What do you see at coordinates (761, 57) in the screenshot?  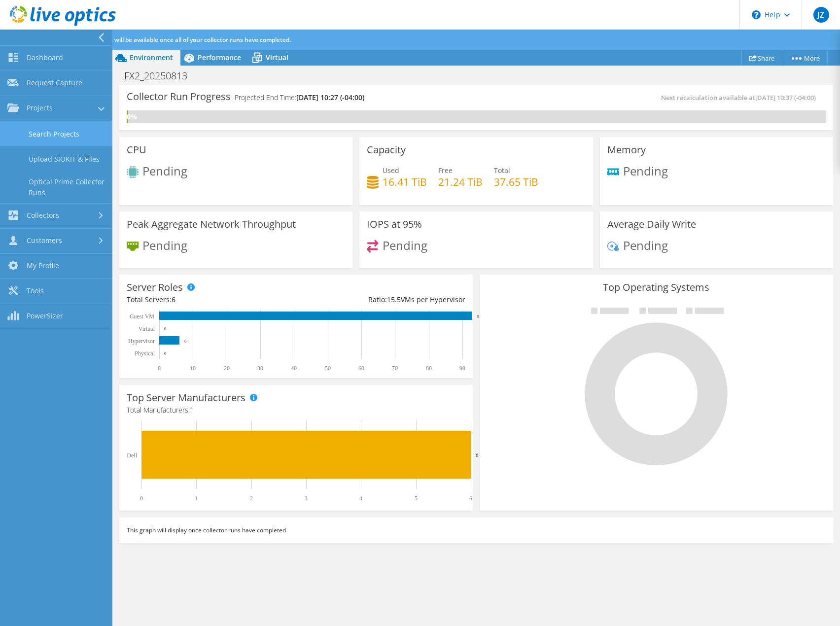 I see `a: Share` at bounding box center [761, 57].